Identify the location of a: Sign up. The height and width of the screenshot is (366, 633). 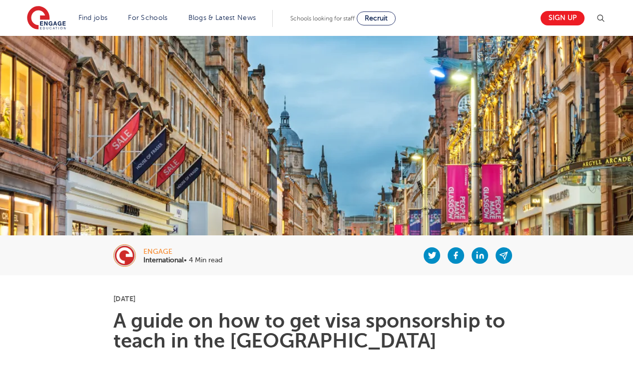
(562, 18).